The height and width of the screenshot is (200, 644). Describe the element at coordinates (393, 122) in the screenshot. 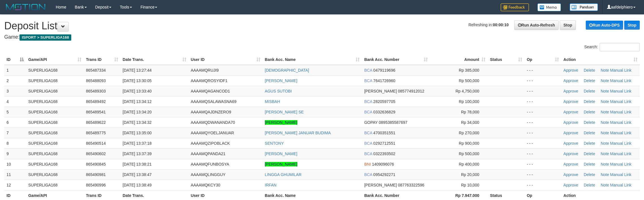

I see `span: Copy 0895385587697 to clipboard` at that location.